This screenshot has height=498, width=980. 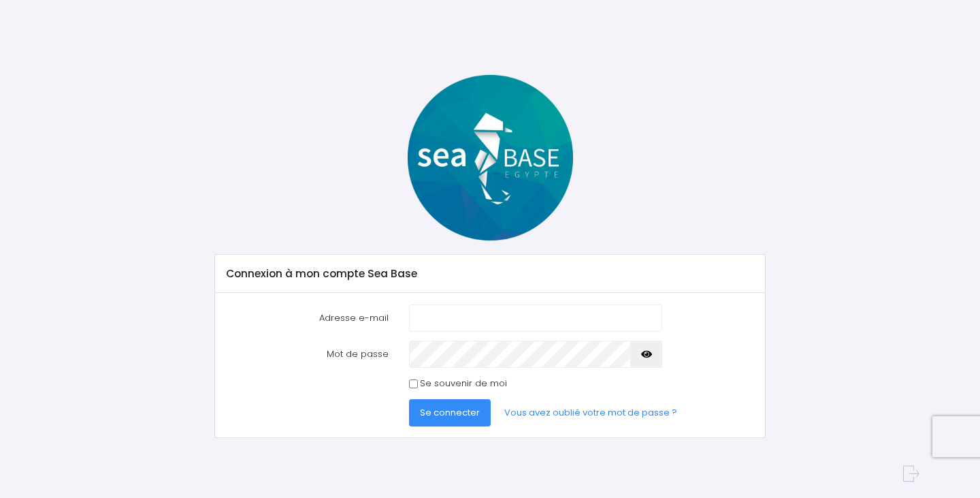 What do you see at coordinates (463, 383) in the screenshot?
I see `label: Se souvenir de moi` at bounding box center [463, 383].